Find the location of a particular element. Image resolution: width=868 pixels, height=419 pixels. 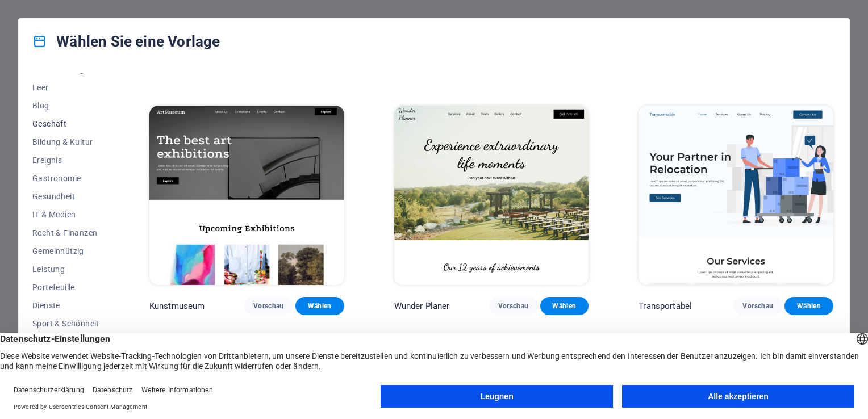

button: Gastronomie is located at coordinates (66, 178).